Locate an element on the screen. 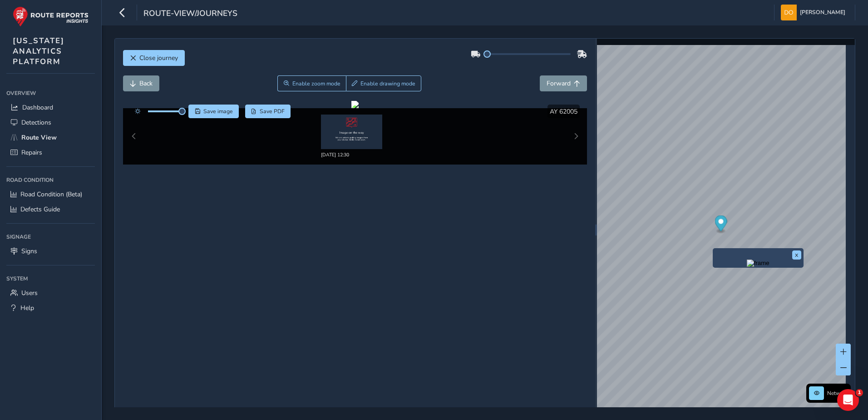 The width and height of the screenshot is (868, 420). div: Signage is located at coordinates (51, 237).